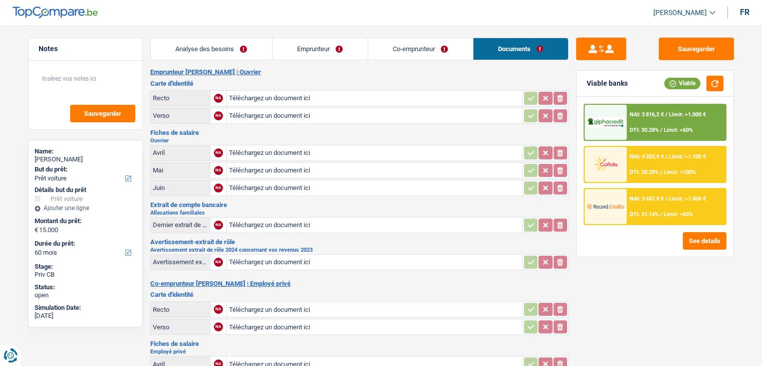 The width and height of the screenshot is (762, 366). I want to click on div: Priv CB, so click(85, 274).